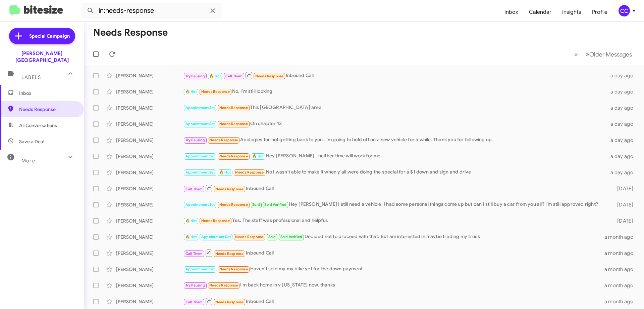  I want to click on span: More, so click(28, 160).